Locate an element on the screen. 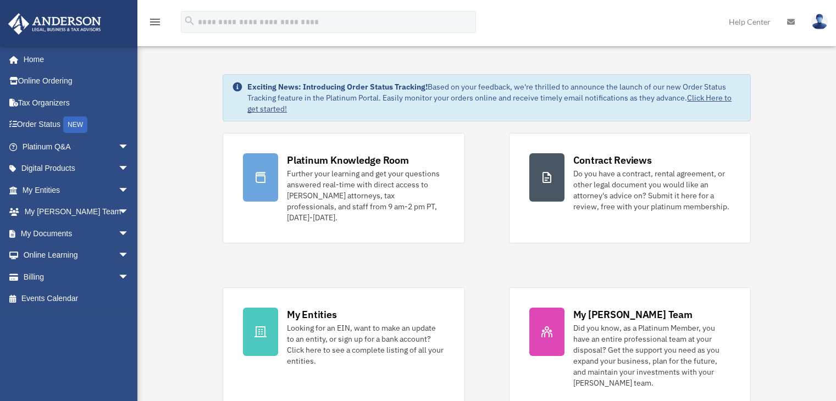  i: search is located at coordinates (190, 21).